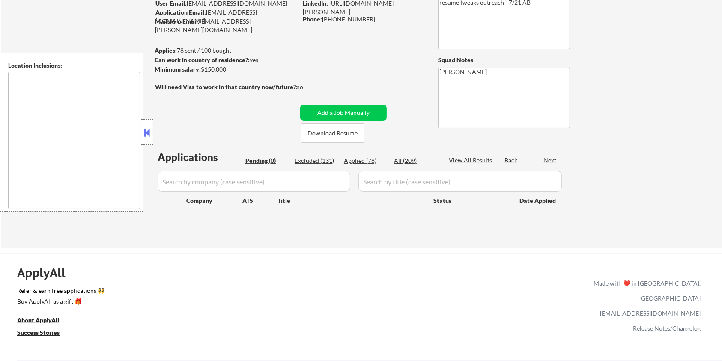  What do you see at coordinates (416, 161) in the screenshot?
I see `div: All (209)` at bounding box center [416, 161].